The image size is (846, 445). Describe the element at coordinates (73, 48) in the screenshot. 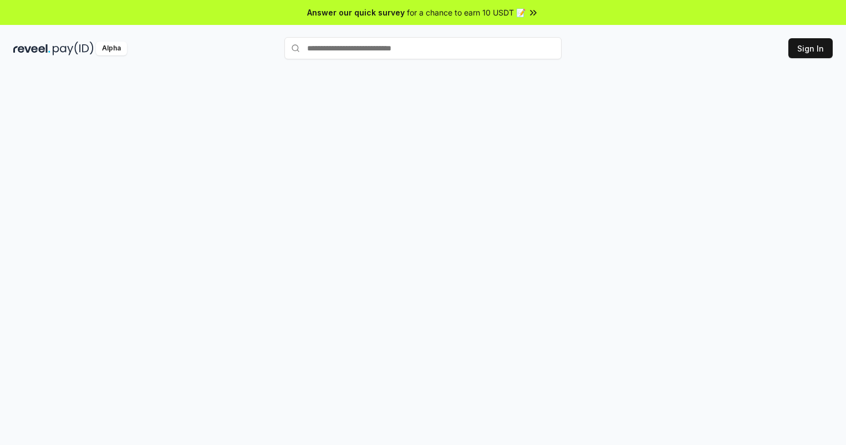

I see `img: pay_id` at that location.